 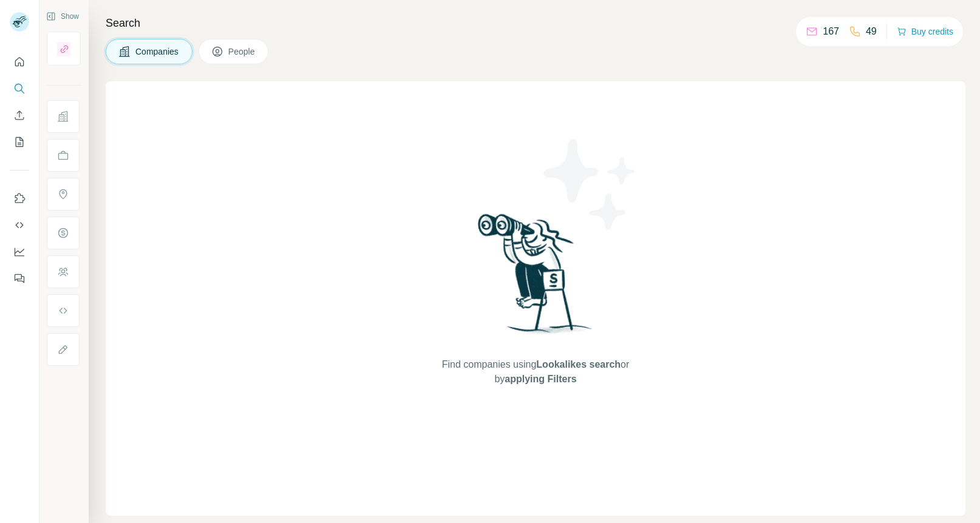 I want to click on p: 167, so click(x=830, y=32).